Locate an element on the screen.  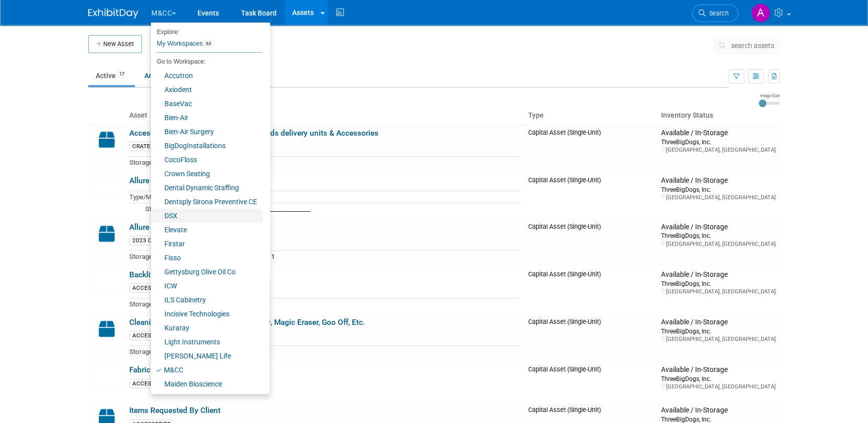
a: Bien-Air Surgery is located at coordinates (206, 132).